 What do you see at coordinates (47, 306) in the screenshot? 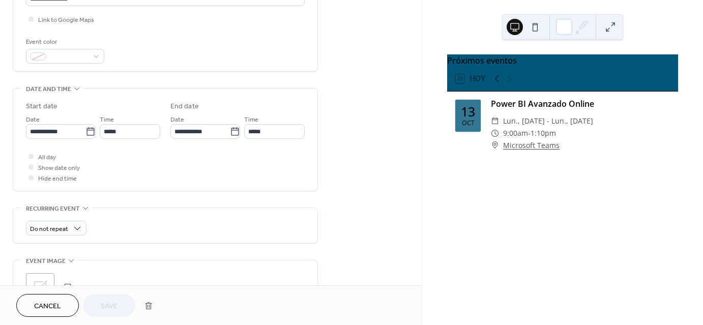
I see `span: Cancel` at bounding box center [47, 306].